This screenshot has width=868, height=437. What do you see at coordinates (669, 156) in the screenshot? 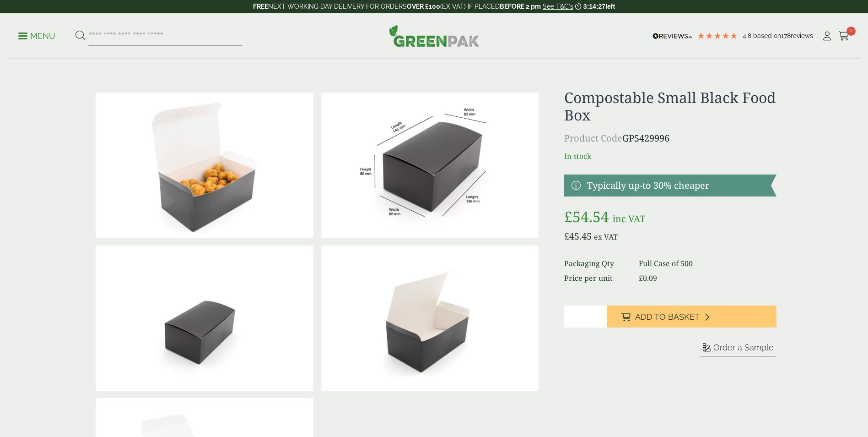
I see `p: In stock` at bounding box center [669, 156].